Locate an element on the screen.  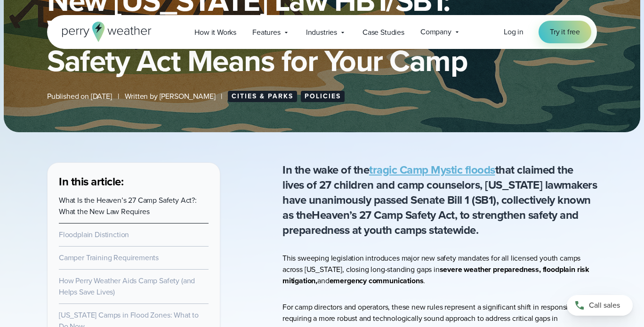
span: Try it free is located at coordinates (565, 32).